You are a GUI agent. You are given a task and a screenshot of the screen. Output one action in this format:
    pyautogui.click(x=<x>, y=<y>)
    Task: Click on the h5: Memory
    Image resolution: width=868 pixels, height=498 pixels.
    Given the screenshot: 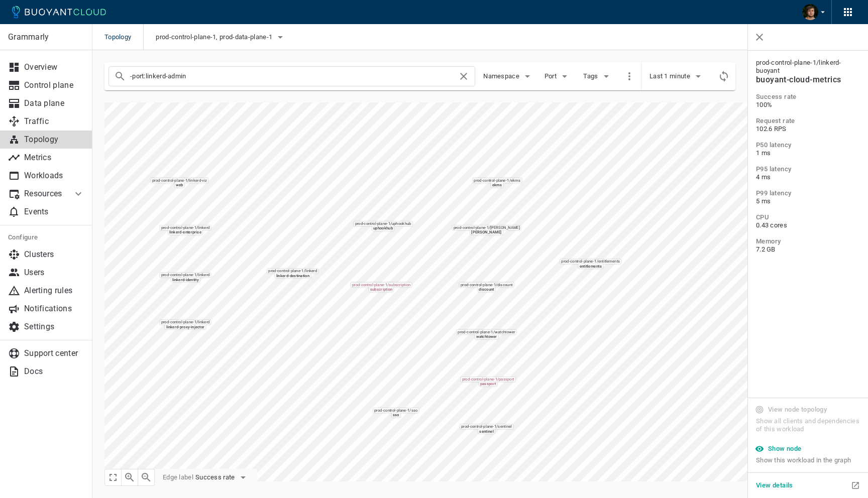 What is the action you would take?
    pyautogui.click(x=808, y=241)
    